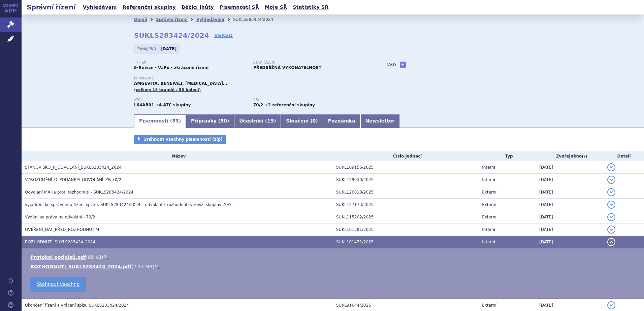  Describe the element at coordinates (239, 7) in the screenshot. I see `a: Písemnosti SŘ` at that location.